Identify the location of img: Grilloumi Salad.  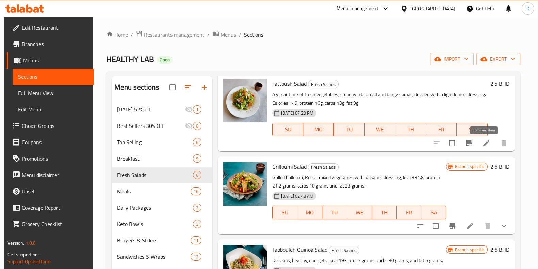
(245, 184).